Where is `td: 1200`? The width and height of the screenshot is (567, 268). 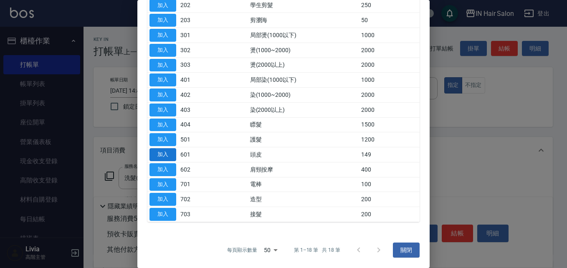
td: 1200 is located at coordinates (389, 140).